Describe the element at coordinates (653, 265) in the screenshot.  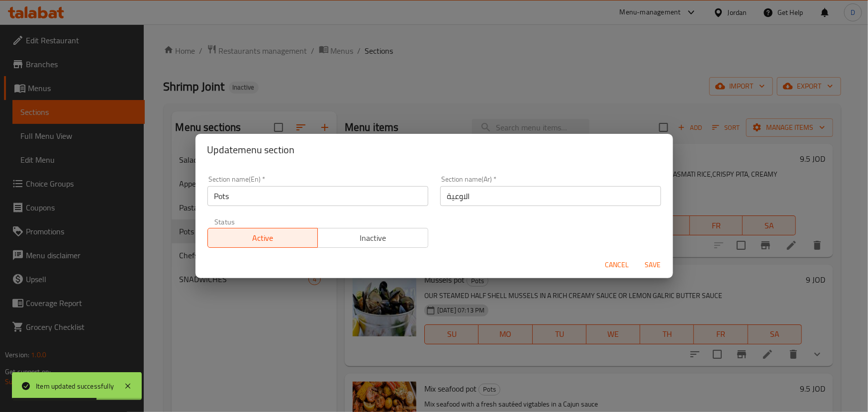
I see `button: Save` at that location.